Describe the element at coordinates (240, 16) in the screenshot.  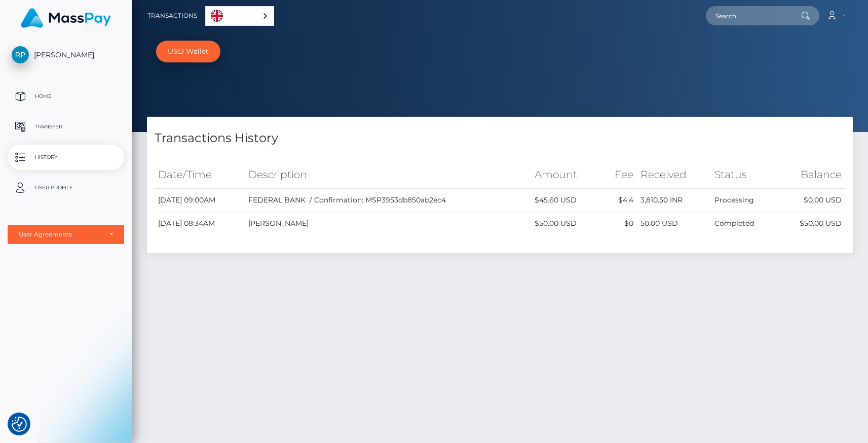
I see `aside: Language selected: English` at that location.